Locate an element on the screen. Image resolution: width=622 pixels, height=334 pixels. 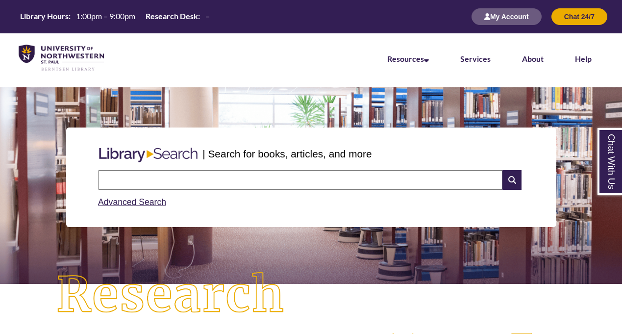
button: Chat 24/7 is located at coordinates (580, 17).